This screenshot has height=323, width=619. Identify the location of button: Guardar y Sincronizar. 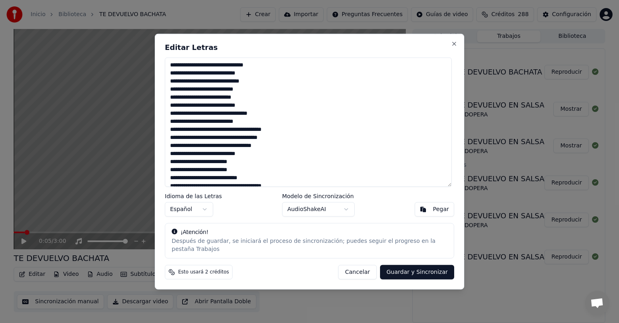
(417, 272).